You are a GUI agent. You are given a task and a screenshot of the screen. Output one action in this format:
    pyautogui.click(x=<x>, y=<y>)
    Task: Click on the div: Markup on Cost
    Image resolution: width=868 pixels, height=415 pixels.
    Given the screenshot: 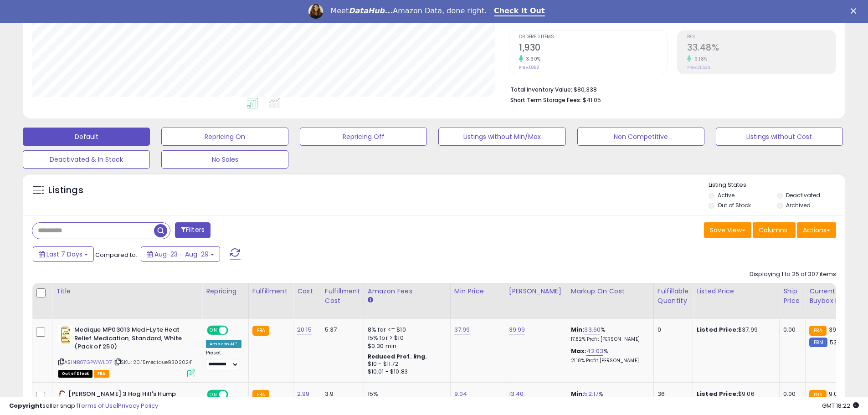 What is the action you would take?
    pyautogui.click(x=610, y=292)
    